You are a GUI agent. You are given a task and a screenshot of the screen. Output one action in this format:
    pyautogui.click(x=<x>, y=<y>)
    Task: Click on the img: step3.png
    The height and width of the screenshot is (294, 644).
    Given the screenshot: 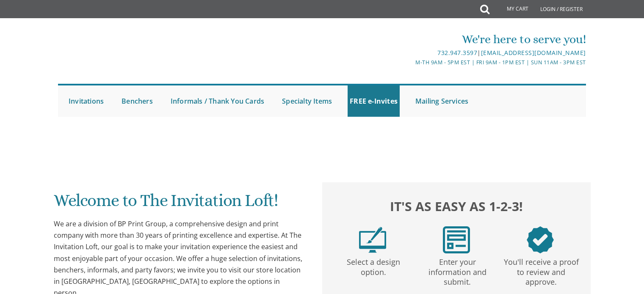 What is the action you would take?
    pyautogui.click(x=540, y=240)
    